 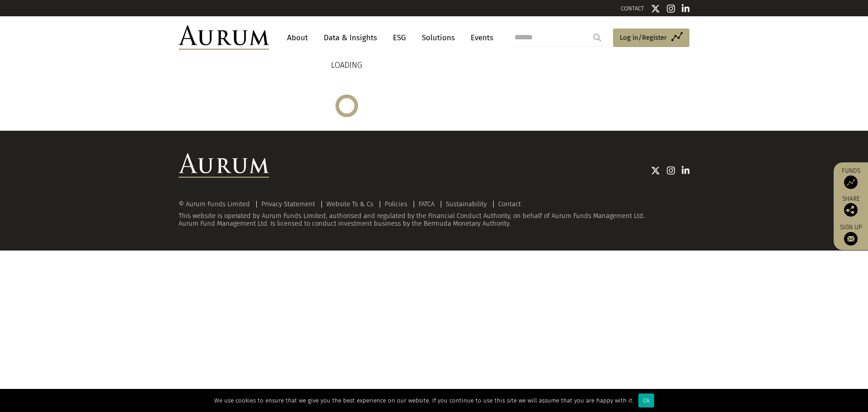 I want to click on a: Contact, so click(x=509, y=204).